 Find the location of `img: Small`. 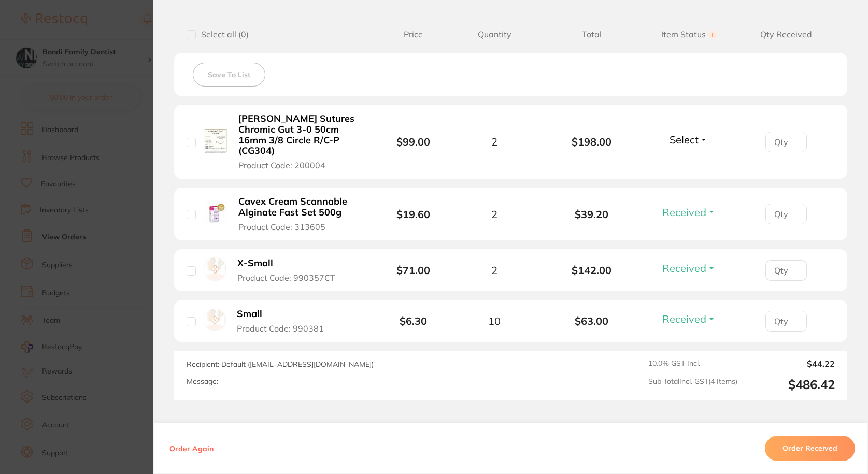

img: Small is located at coordinates (215, 320).